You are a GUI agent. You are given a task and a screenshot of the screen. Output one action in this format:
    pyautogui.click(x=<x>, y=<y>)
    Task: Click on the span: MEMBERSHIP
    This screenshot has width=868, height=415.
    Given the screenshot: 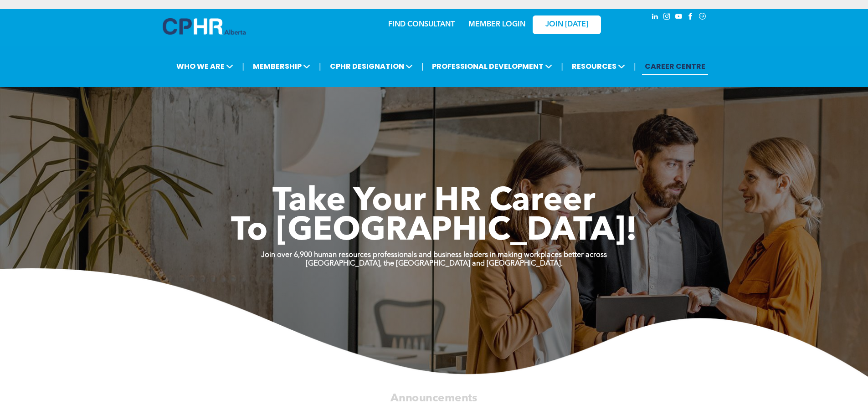 What is the action you would take?
    pyautogui.click(x=282, y=66)
    